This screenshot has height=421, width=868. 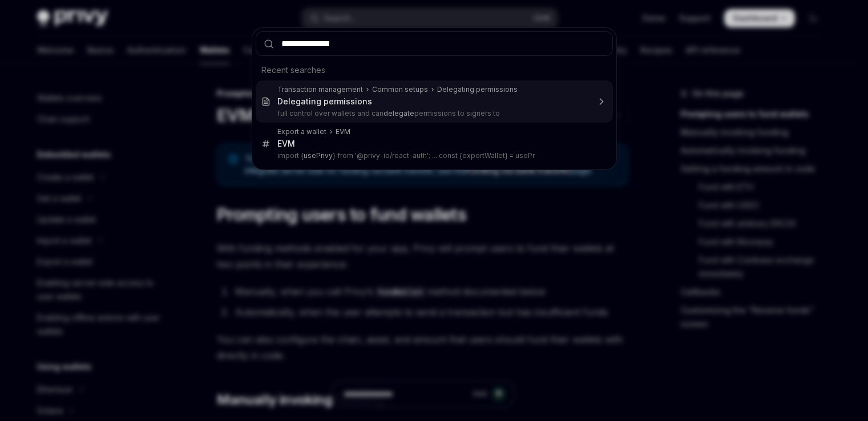 What do you see at coordinates (302, 132) in the screenshot?
I see `div: Export a wallet` at bounding box center [302, 132].